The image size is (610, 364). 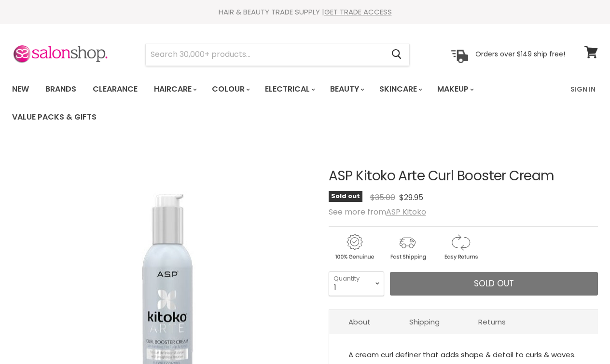 I want to click on ul: Main menu, so click(x=284, y=103).